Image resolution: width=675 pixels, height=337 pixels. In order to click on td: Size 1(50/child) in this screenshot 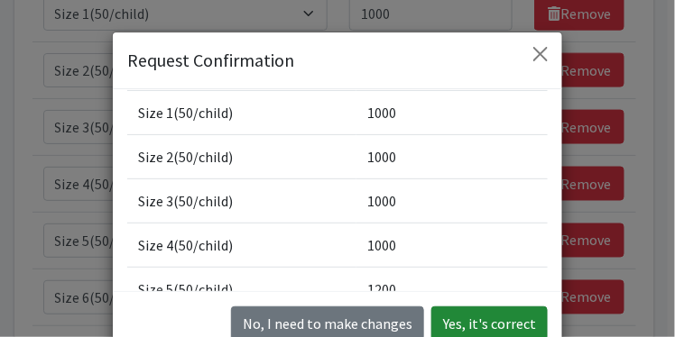, I will do `click(242, 112)`.